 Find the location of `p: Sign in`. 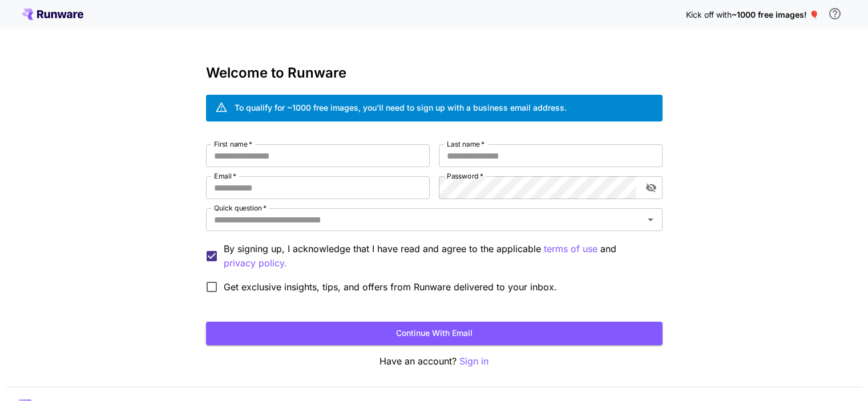

p: Sign in is located at coordinates (474, 361).